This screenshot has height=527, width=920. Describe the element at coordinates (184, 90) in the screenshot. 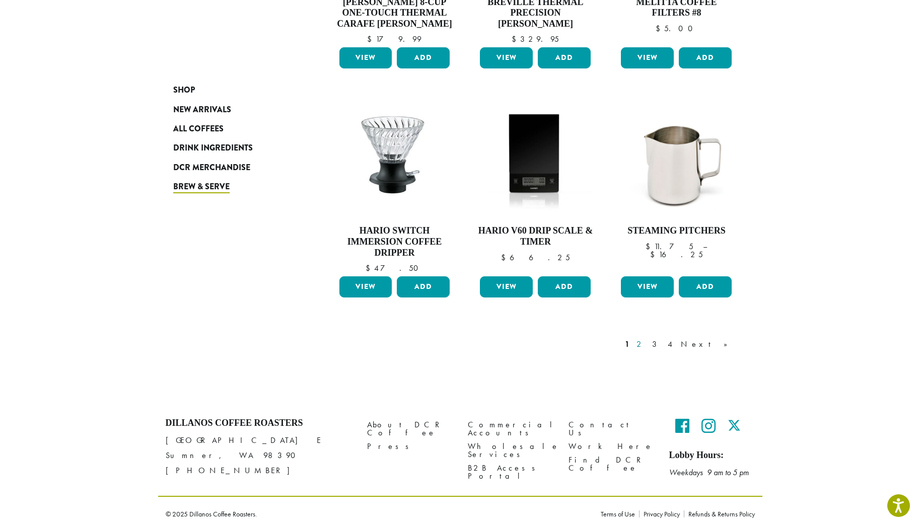

I see `span: Shop` at that location.